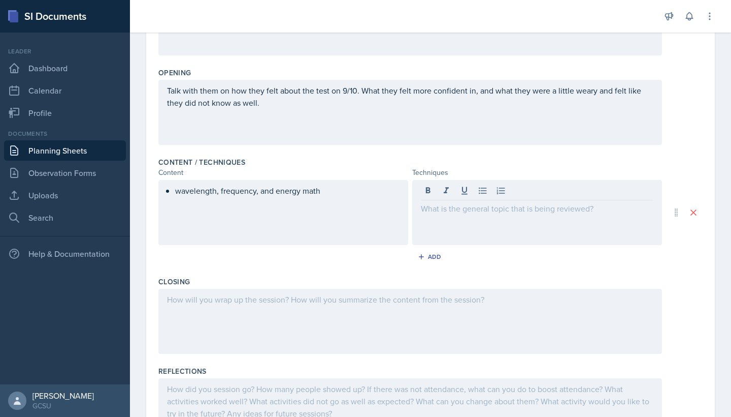 This screenshot has height=417, width=731. What do you see at coordinates (174, 281) in the screenshot?
I see `label: Closing` at bounding box center [174, 281].